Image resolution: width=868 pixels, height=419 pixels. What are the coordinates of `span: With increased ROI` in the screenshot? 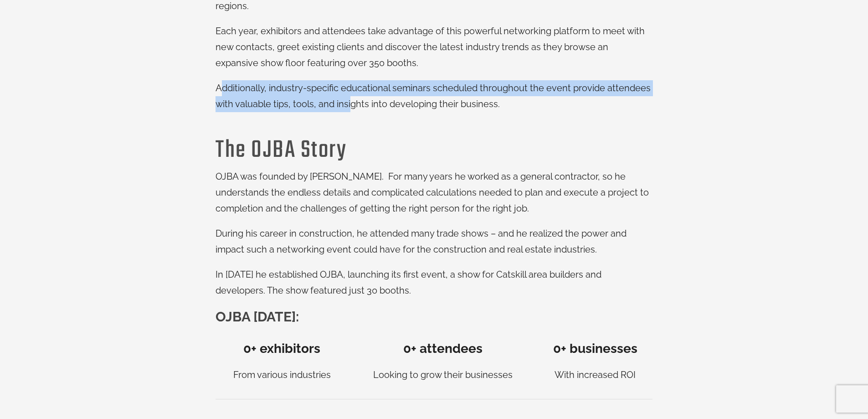 It's located at (594, 374).